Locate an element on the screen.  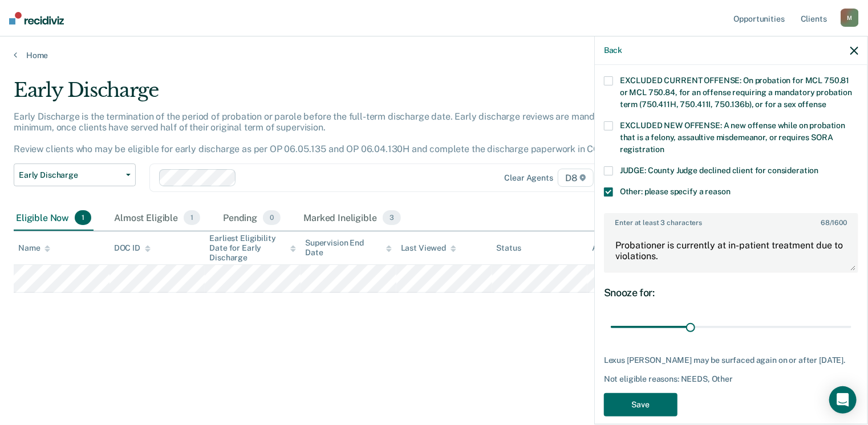
button: Back is located at coordinates (613, 50).